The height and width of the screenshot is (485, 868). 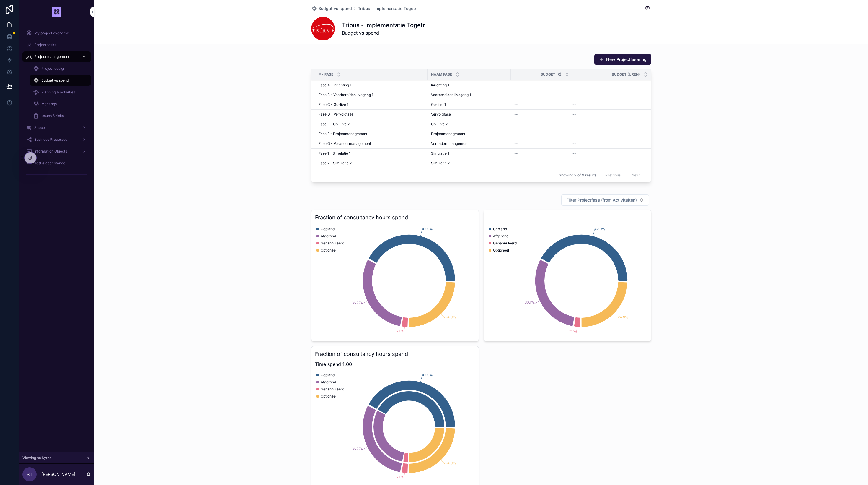 I want to click on a: Simulatie 2, so click(x=469, y=163).